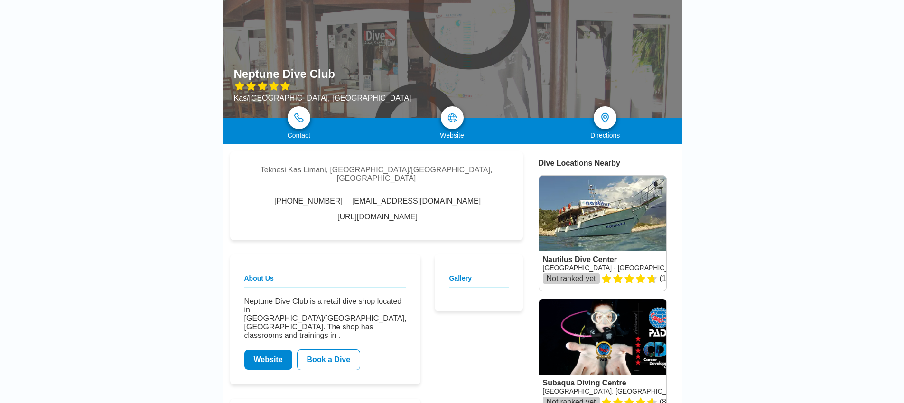 The height and width of the screenshot is (403, 904). What do you see at coordinates (268, 360) in the screenshot?
I see `a: Website` at bounding box center [268, 360].